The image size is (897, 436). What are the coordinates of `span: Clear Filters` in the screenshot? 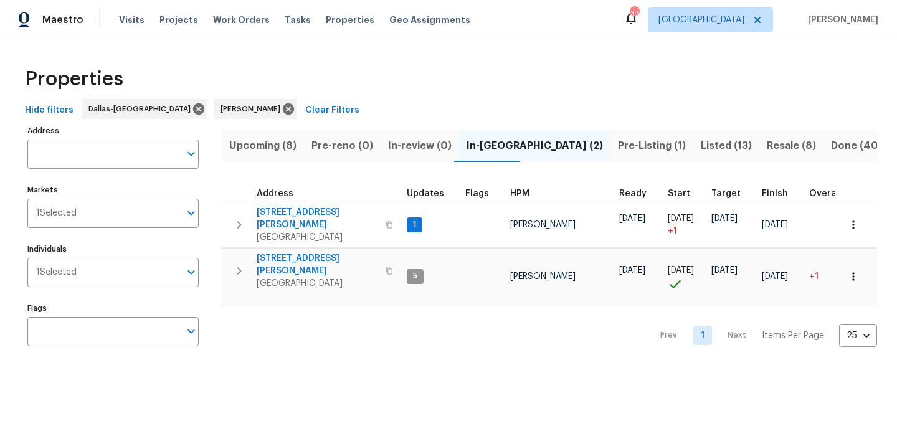 It's located at (332, 110).